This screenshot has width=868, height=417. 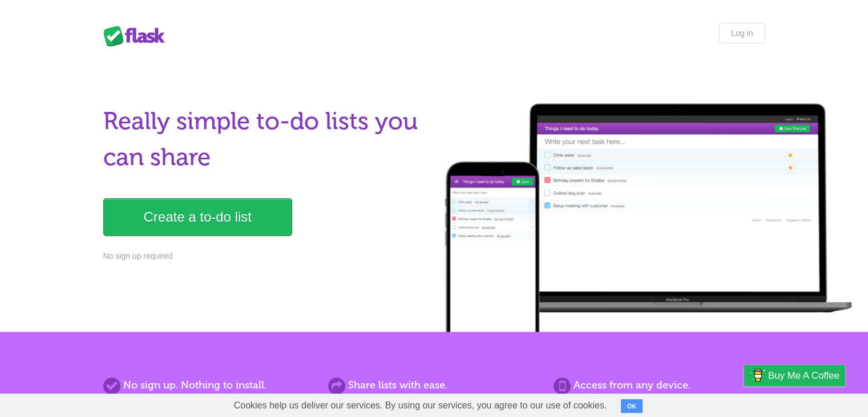 I want to click on h1: Really simple to-do lists you can share, so click(x=266, y=139).